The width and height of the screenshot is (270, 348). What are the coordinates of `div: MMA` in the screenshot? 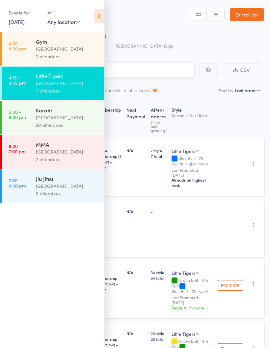 It's located at (67, 144).